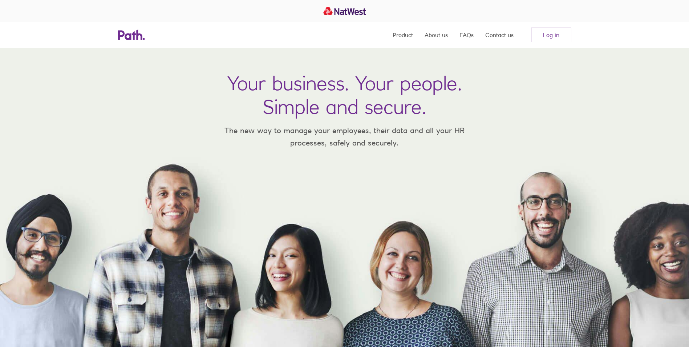 The height and width of the screenshot is (347, 689). Describe the element at coordinates (345, 136) in the screenshot. I see `p: The new way to manage your employees, their data and all your HR processes, safely and securely.` at that location.